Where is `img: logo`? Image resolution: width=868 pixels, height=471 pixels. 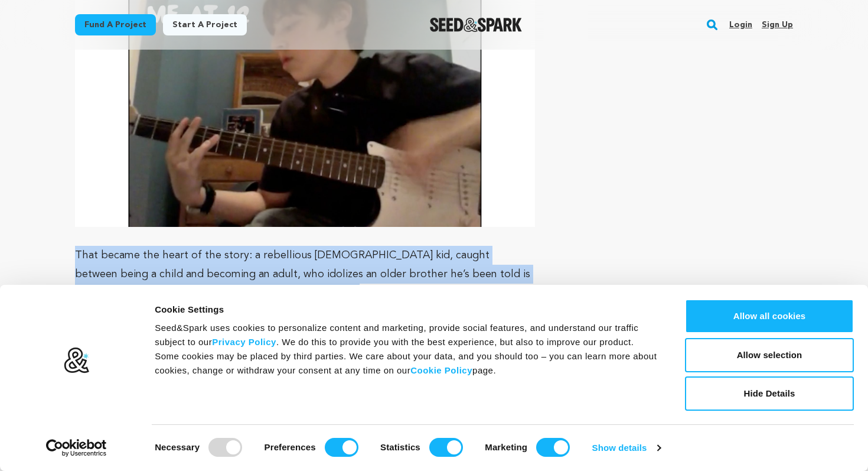 img: logo is located at coordinates (76, 361).